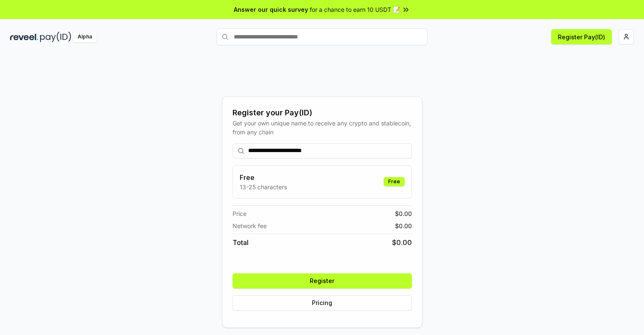 This screenshot has width=644, height=335. I want to click on div: Register your Pay(ID), so click(322, 113).